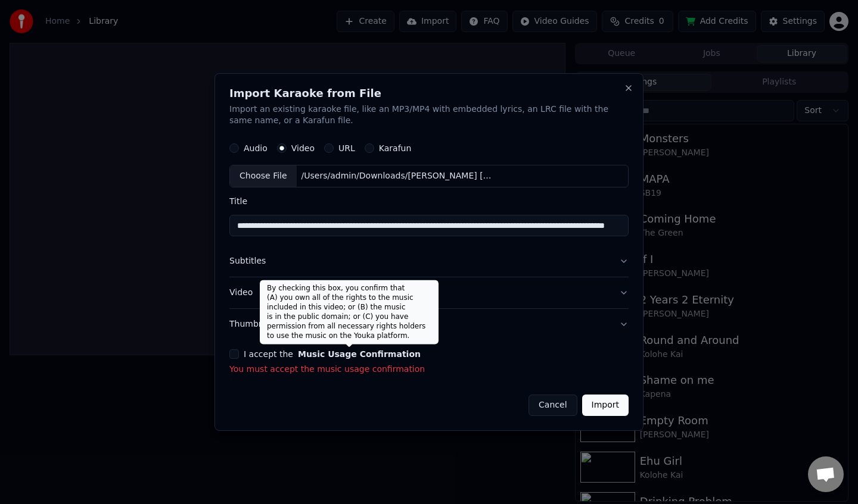 This screenshot has width=858, height=504. I want to click on button: Subtitles, so click(429, 262).